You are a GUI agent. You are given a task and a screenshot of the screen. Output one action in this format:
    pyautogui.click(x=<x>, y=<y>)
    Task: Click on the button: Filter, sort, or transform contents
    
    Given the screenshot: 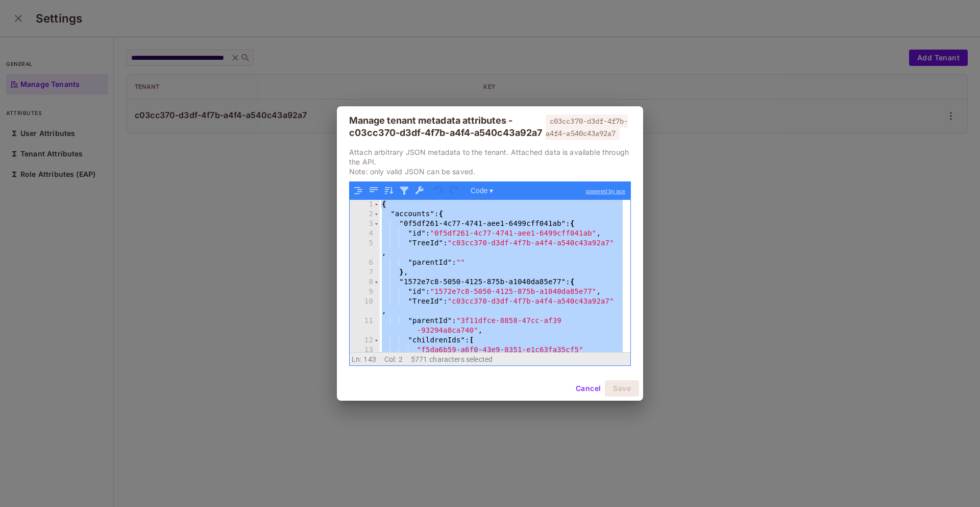 What is the action you would take?
    pyautogui.click(x=404, y=191)
    